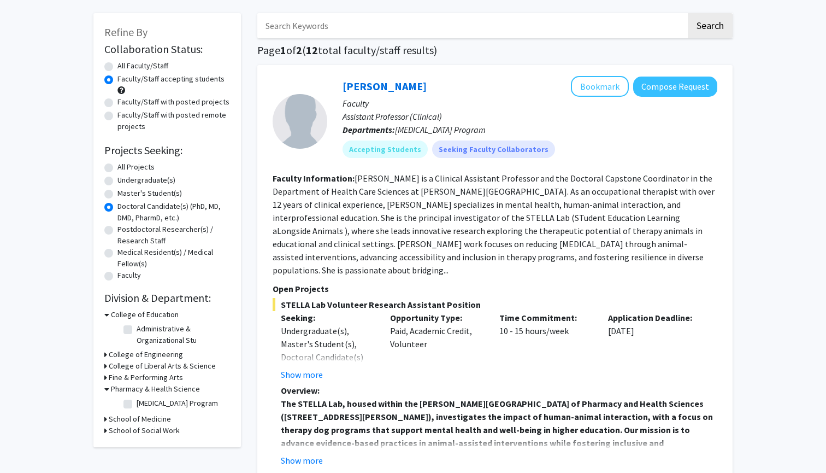  Describe the element at coordinates (162, 366) in the screenshot. I see `h3: College of Liberal Arts & Science` at that location.